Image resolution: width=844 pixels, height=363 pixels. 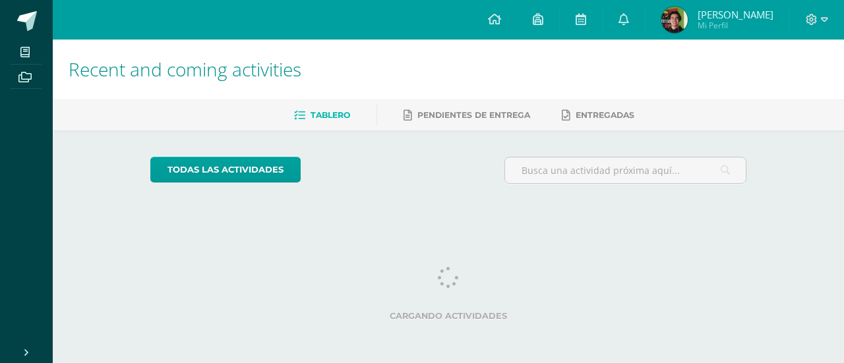 What do you see at coordinates (604, 115) in the screenshot?
I see `span: Entregadas` at bounding box center [604, 115].